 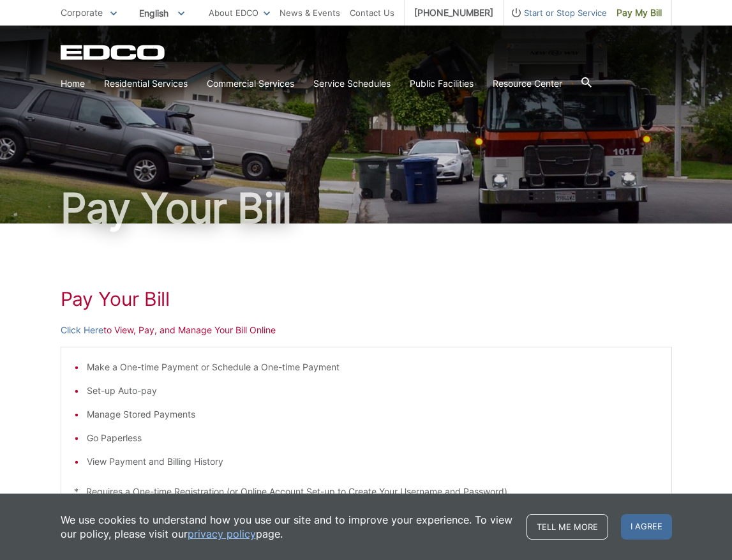 What do you see at coordinates (366, 491) in the screenshot?
I see `p: * Requires a One-time Registration (or Online Account Set-up to Create Your Username and Password)` at bounding box center [366, 491].